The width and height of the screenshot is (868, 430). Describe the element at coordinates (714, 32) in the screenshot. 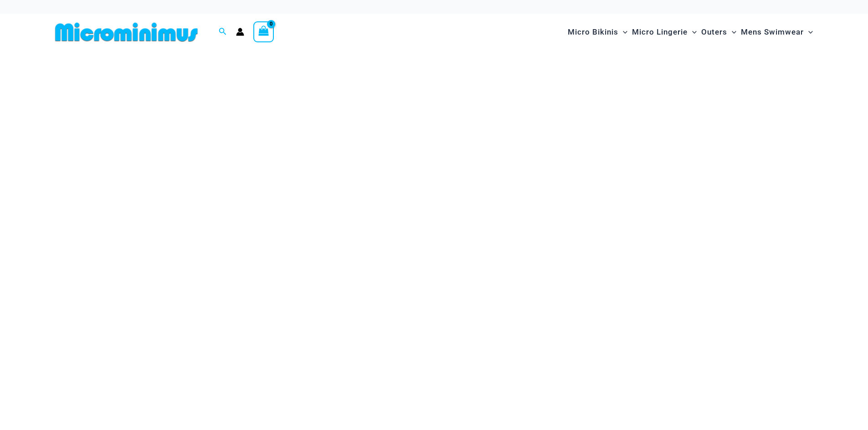

I see `span: Outers` at that location.